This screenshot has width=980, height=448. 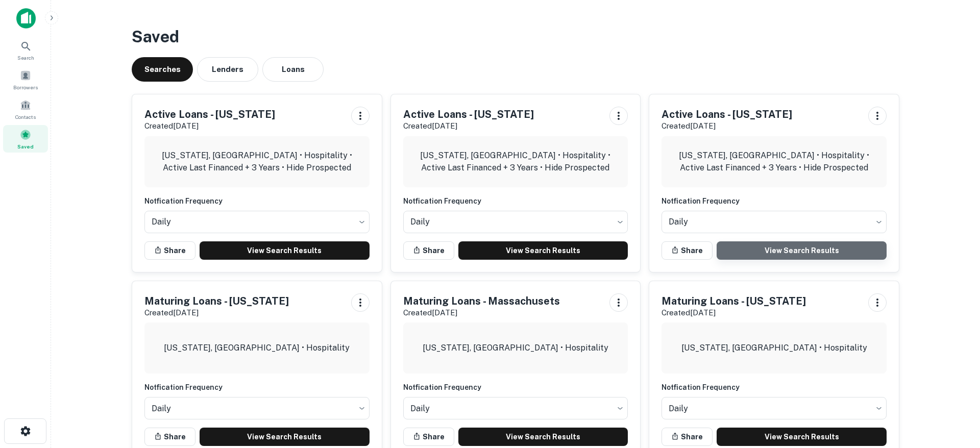 I want to click on img: capitalize-icon.png, so click(x=26, y=18).